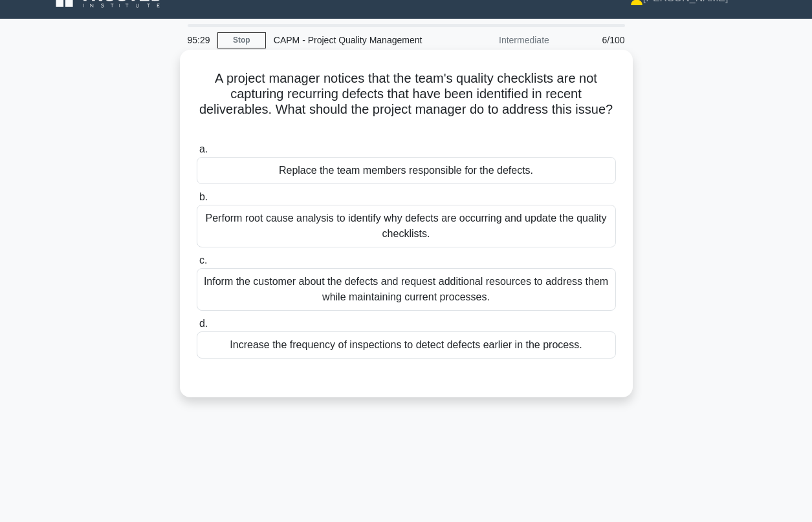  What do you see at coordinates (594, 40) in the screenshot?
I see `div: 6/100` at bounding box center [594, 40].